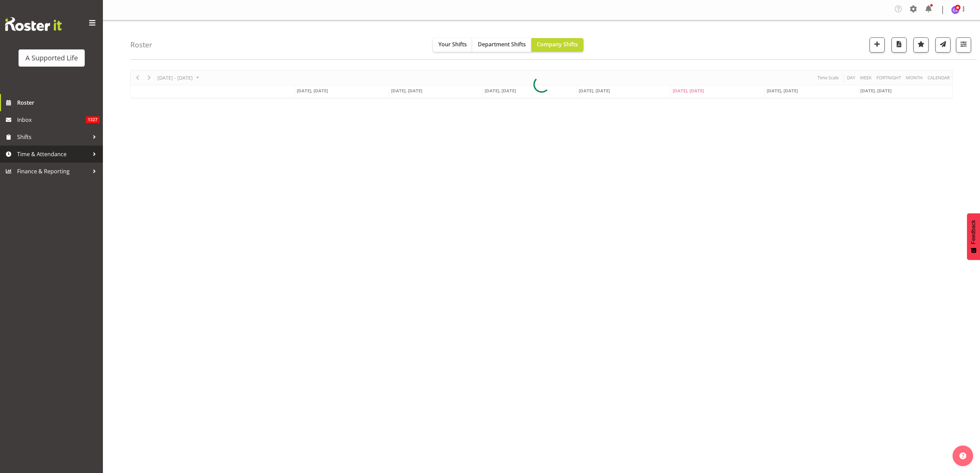 This screenshot has width=980, height=473. I want to click on span: Department Shifts, so click(502, 45).